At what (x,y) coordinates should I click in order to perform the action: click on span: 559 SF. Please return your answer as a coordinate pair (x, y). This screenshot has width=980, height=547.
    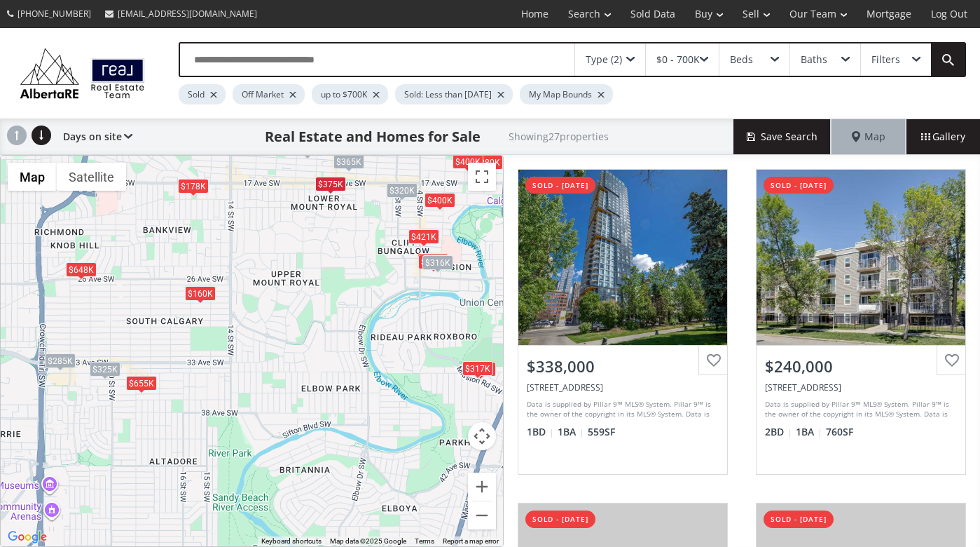
    Looking at the image, I should click on (602, 432).